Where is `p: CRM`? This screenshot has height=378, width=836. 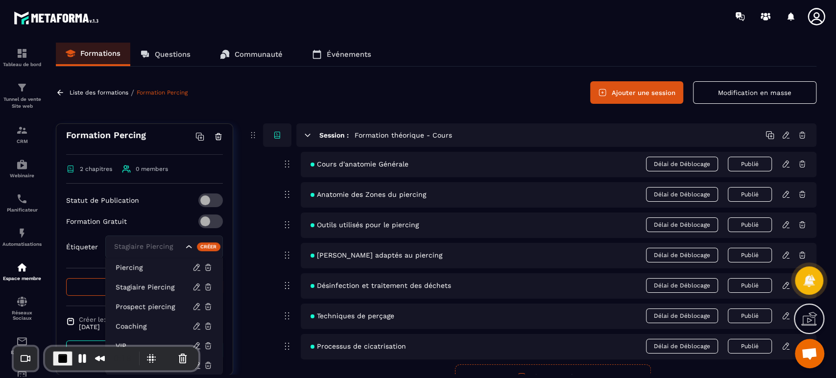
p: CRM is located at coordinates (22, 141).